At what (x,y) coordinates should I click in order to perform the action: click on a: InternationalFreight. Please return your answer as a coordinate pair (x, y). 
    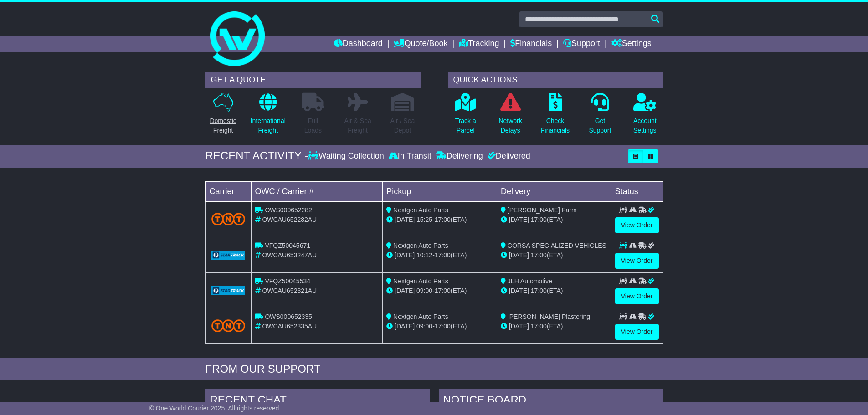
    Looking at the image, I should click on (268, 116).